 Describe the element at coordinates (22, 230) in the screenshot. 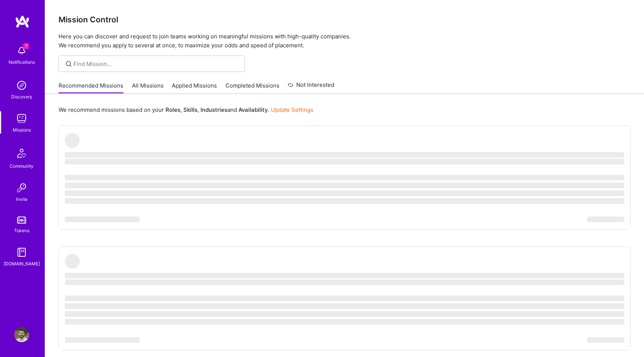

I see `div: Tokens` at that location.